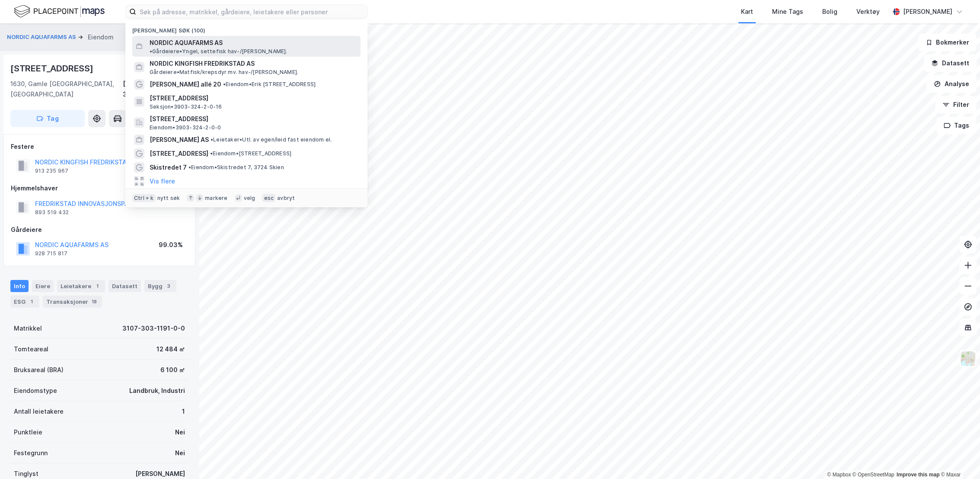 Image resolution: width=980 pixels, height=479 pixels. Describe the element at coordinates (285, 198) in the screenshot. I see `div: avbryt` at that location.